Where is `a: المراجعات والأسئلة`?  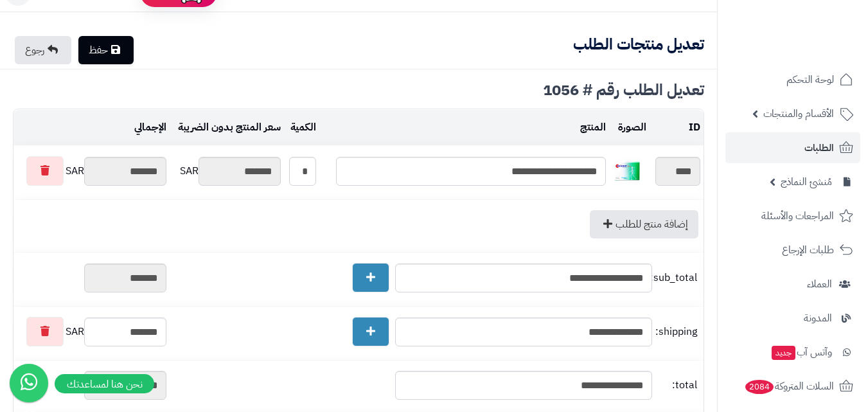 a: المراجعات والأسئلة is located at coordinates (793, 216).